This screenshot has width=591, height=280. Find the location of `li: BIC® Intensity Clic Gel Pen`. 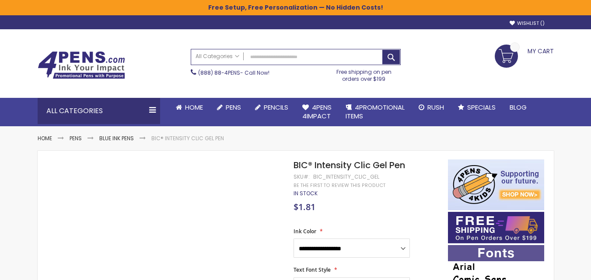

li: BIC® Intensity Clic Gel Pen is located at coordinates (188, 139).